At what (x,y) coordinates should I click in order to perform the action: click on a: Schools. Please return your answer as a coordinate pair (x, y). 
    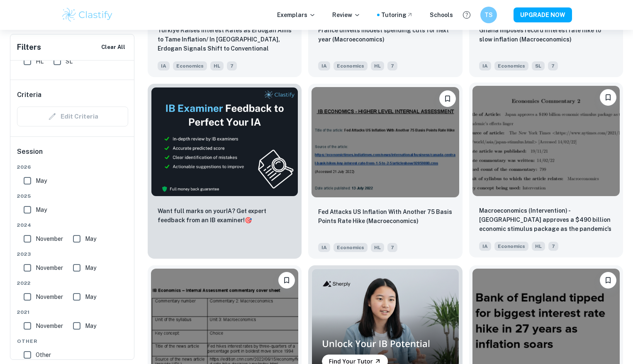
    Looking at the image, I should click on (441, 15).